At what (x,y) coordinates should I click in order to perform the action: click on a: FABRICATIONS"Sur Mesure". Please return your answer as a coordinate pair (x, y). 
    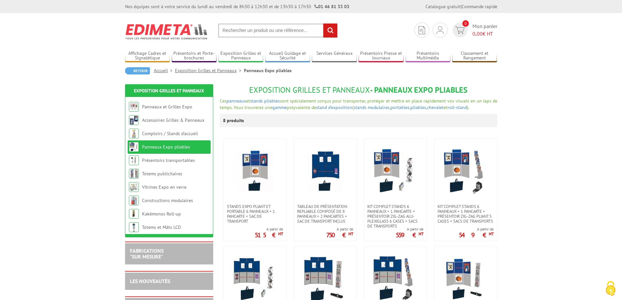
    Looking at the image, I should click on (147, 254).